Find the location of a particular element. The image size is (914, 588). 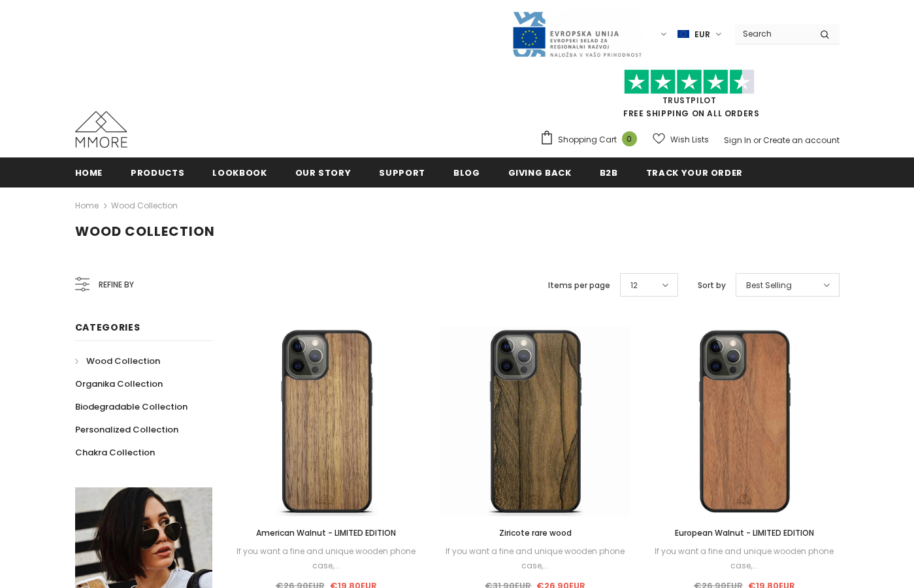

a: Javni Razpis is located at coordinates (577, 33).